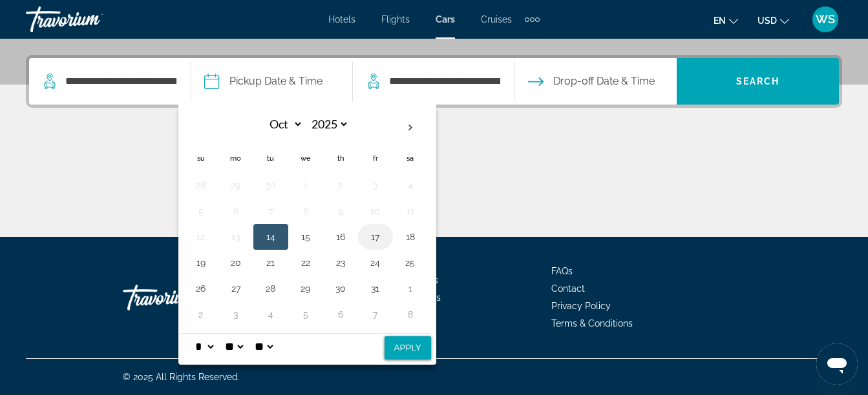 Image resolution: width=868 pixels, height=395 pixels. Describe the element at coordinates (342, 20) in the screenshot. I see `span: Hotels` at that location.